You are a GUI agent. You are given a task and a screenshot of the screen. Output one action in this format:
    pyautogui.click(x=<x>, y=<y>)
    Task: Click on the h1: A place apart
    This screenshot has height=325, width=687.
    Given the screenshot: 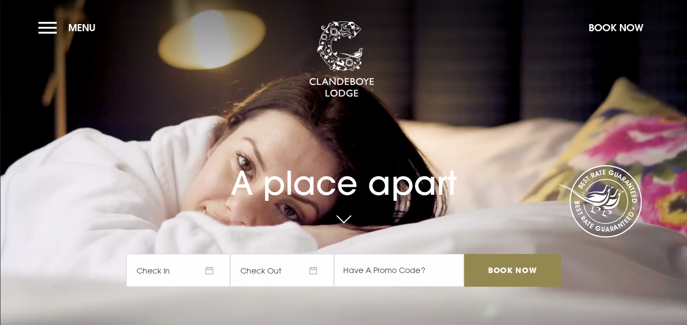 What is the action you would take?
    pyautogui.click(x=343, y=173)
    